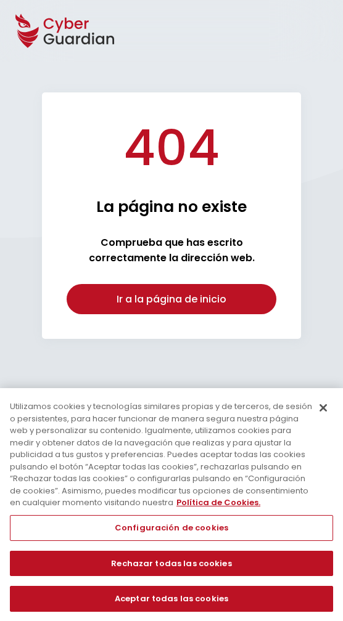  What do you see at coordinates (171, 528) in the screenshot?
I see `button: Configuración de cookies` at bounding box center [171, 528].